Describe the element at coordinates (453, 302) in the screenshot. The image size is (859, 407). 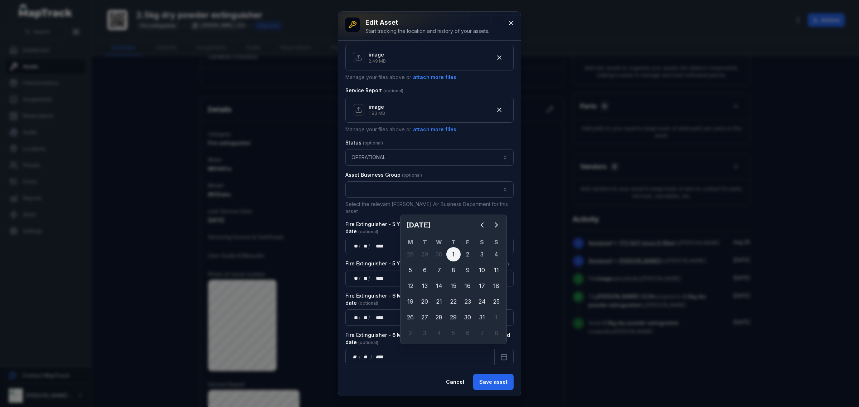
I see `div: 22` at that location.